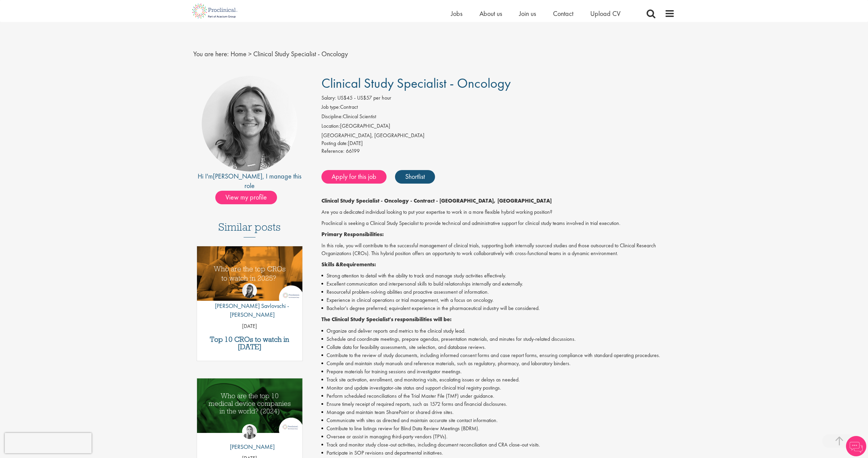 The image size is (868, 458). I want to click on label: Discipline:, so click(332, 117).